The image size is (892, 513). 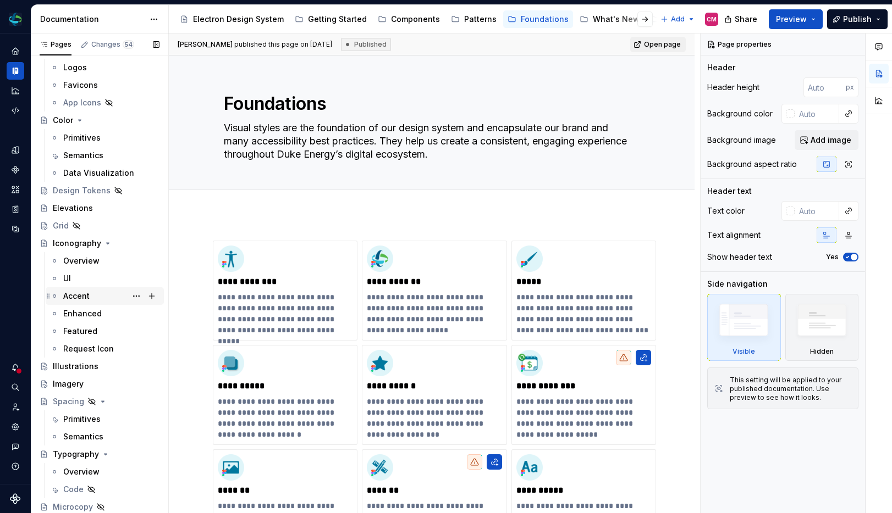 I want to click on div: Data Visualization, so click(x=98, y=173).